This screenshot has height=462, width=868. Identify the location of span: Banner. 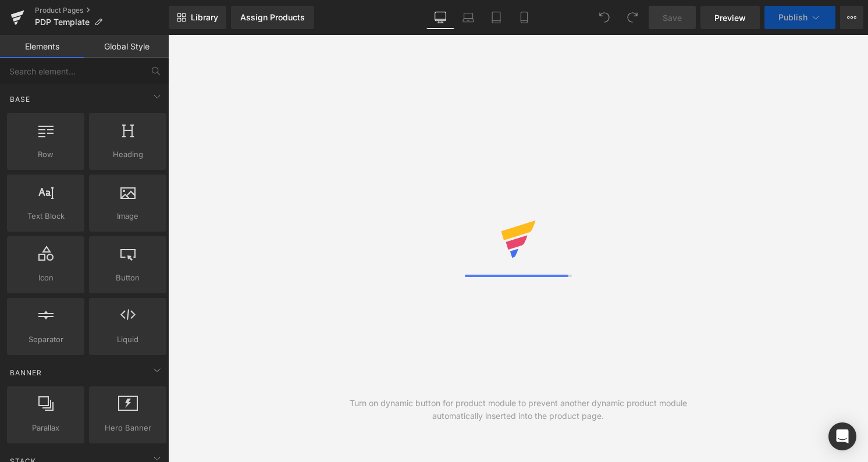
(25, 372).